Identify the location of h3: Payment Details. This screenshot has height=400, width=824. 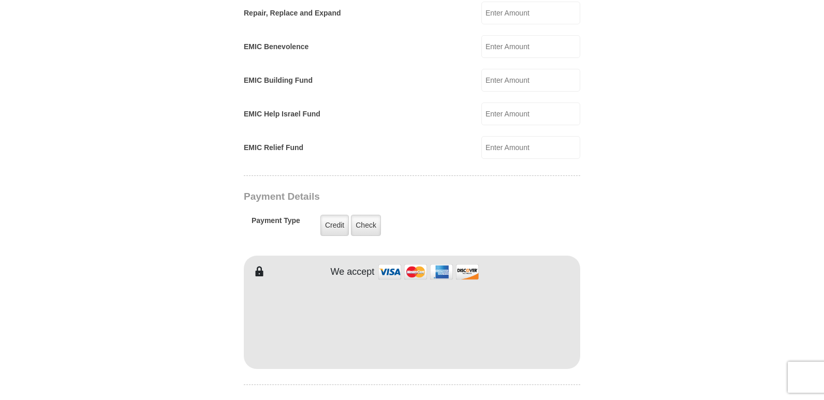
(376, 197).